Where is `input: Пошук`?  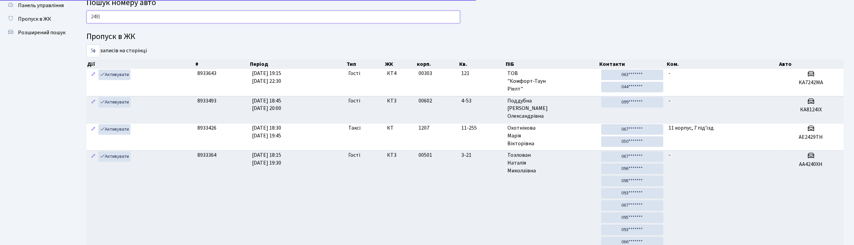 input: Пошук is located at coordinates (273, 17).